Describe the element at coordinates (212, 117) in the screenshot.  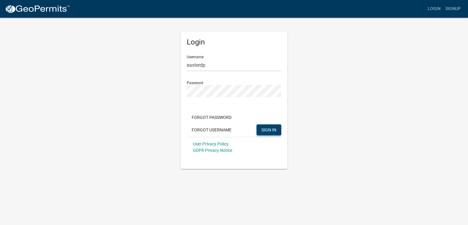
I see `button: Forgot Password` at that location.